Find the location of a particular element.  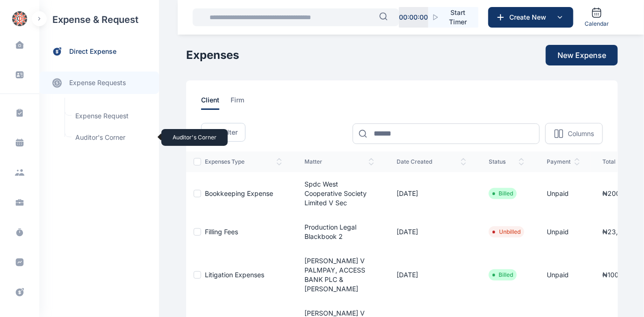

button: Filter is located at coordinates (223, 133).